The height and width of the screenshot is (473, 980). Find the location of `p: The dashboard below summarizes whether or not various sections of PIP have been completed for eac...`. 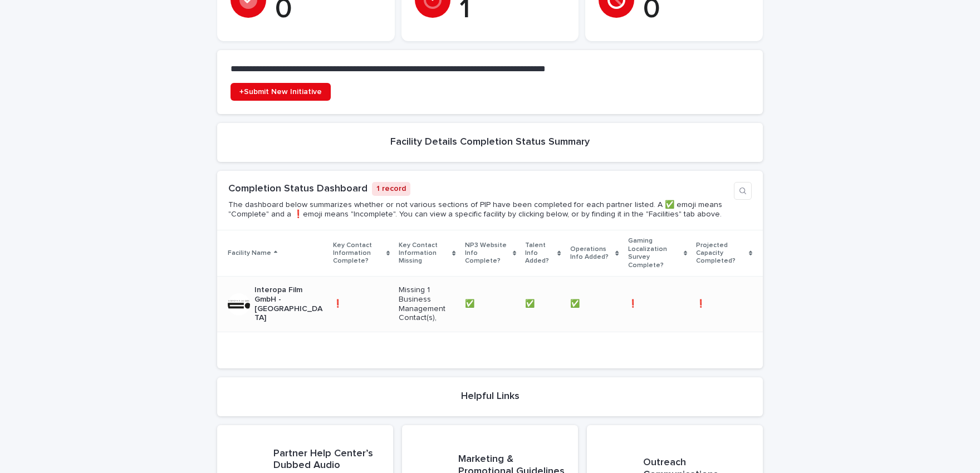

p: The dashboard below summarizes whether or not various sections of PIP have been completed for eac... is located at coordinates (479, 210).